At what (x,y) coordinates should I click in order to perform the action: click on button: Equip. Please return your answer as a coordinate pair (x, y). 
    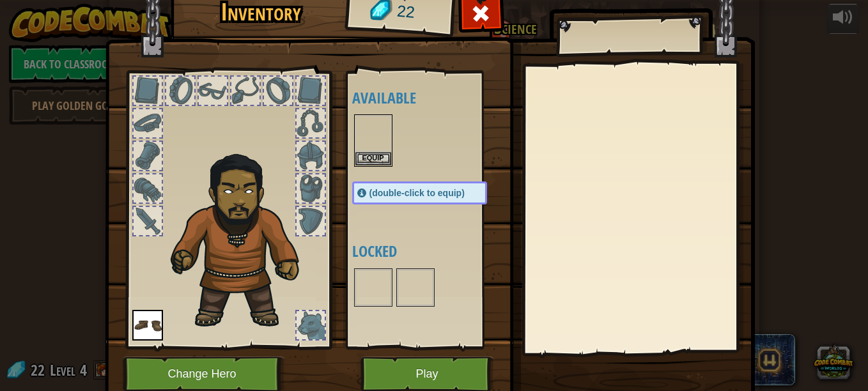
    Looking at the image, I should click on (373, 158).